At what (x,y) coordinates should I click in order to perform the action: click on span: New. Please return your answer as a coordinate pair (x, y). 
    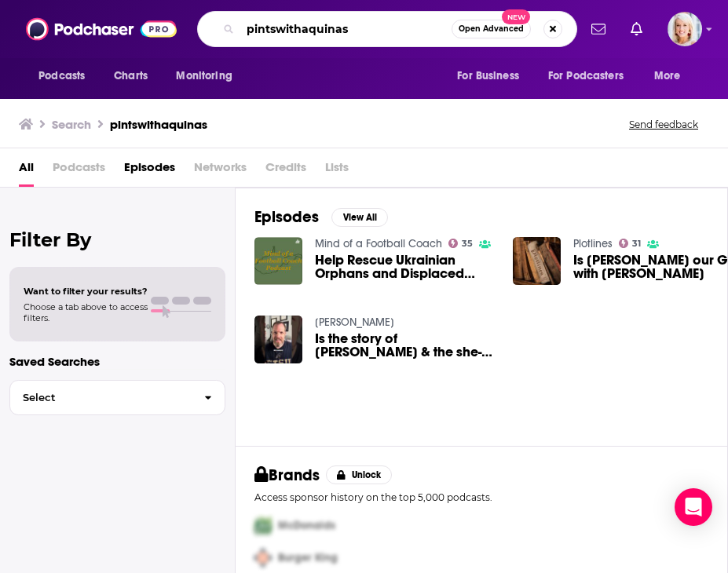
    Looking at the image, I should click on (516, 17).